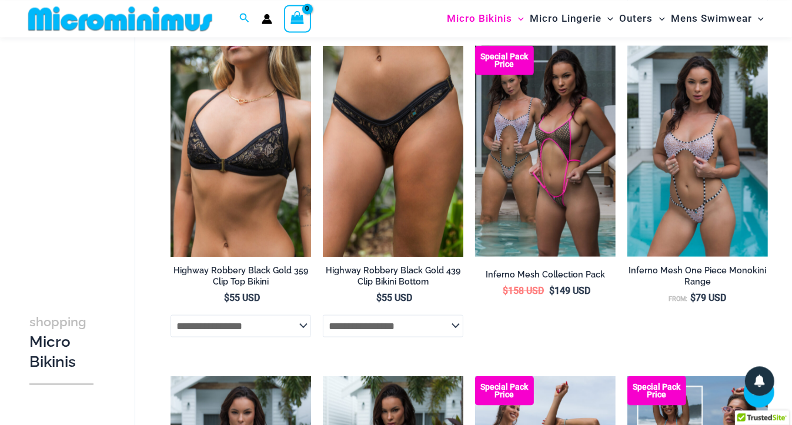  What do you see at coordinates (717, 18) in the screenshot?
I see `a: Mens SwimwearMenu ToggleMenu Toggle` at bounding box center [717, 18].